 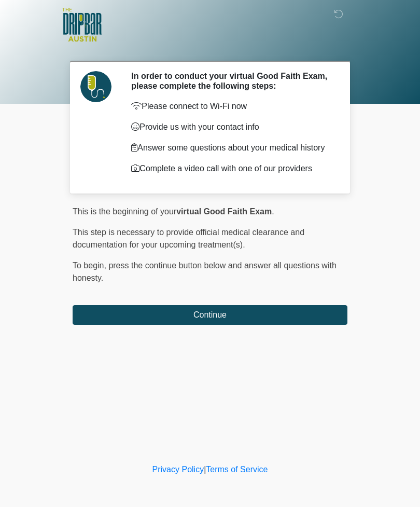 What do you see at coordinates (82, 24) in the screenshot?
I see `img: The DRIPBaR - Austin The Domain Logo` at bounding box center [82, 24].